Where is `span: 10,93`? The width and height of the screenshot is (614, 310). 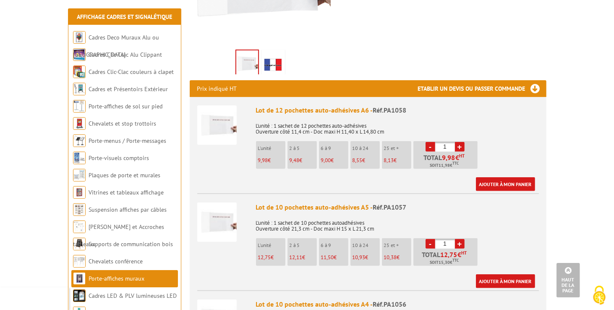
span: 10,93 is located at coordinates (359, 257).